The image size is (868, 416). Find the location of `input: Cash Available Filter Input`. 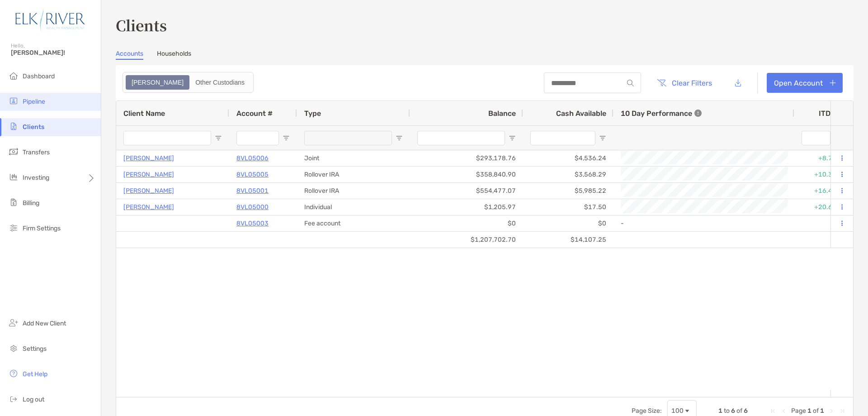

input: Cash Available Filter Input is located at coordinates (563, 138).